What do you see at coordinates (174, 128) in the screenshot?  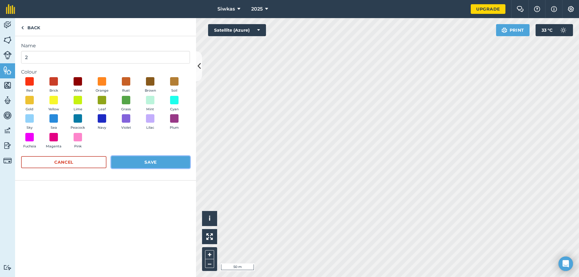 I see `span: Plum` at bounding box center [174, 128].